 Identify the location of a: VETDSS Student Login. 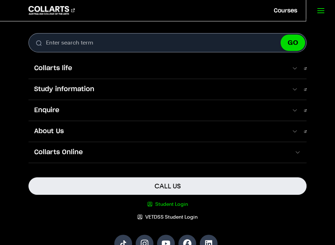
(167, 217).